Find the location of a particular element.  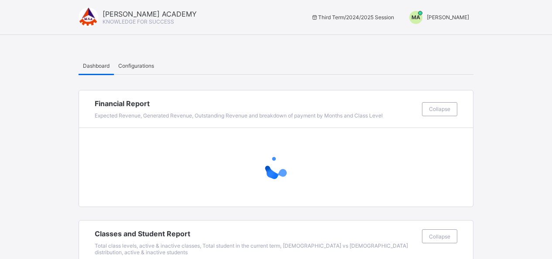

span: session/term information is located at coordinates (352, 17).